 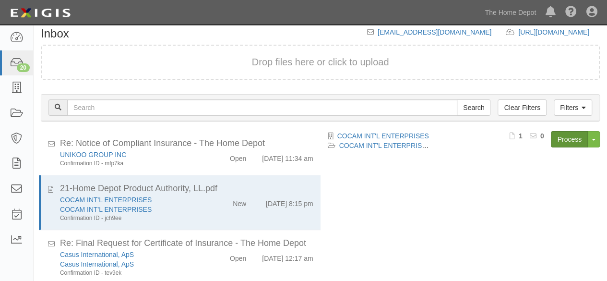 I want to click on i: Help Center - Complianz, so click(x=571, y=12).